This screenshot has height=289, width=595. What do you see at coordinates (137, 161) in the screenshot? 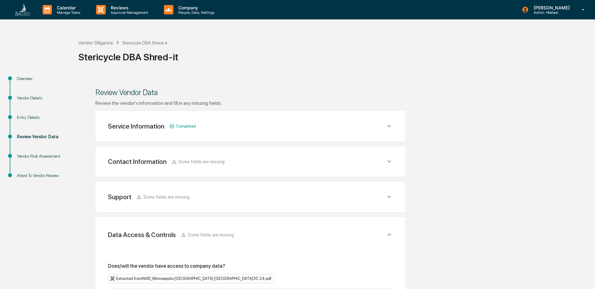
I see `div: Contact Information` at bounding box center [137, 161].